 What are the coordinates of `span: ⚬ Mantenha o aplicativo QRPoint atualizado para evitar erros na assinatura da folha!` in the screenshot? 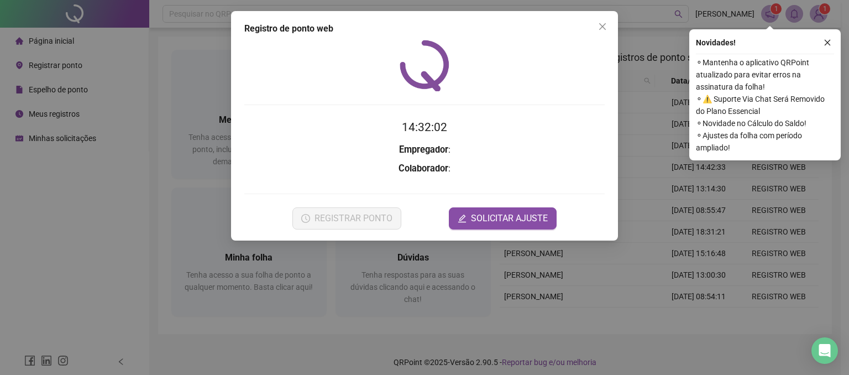 It's located at (765, 75).